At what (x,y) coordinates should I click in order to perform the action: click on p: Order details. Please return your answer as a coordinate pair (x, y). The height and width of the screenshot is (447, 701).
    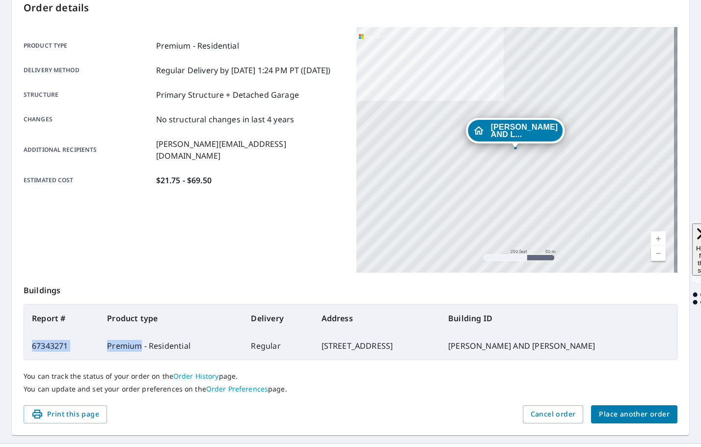
    Looking at the image, I should click on (350, 8).